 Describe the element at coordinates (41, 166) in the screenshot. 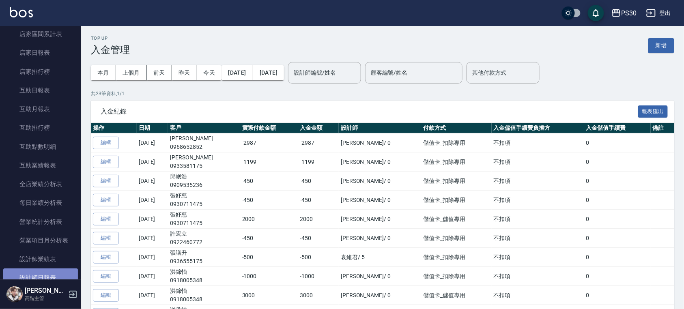

I see `a: 互助業績報表` at that location.